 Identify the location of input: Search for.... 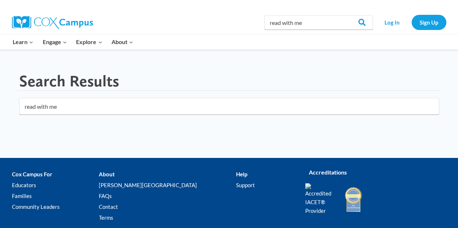
(229, 106).